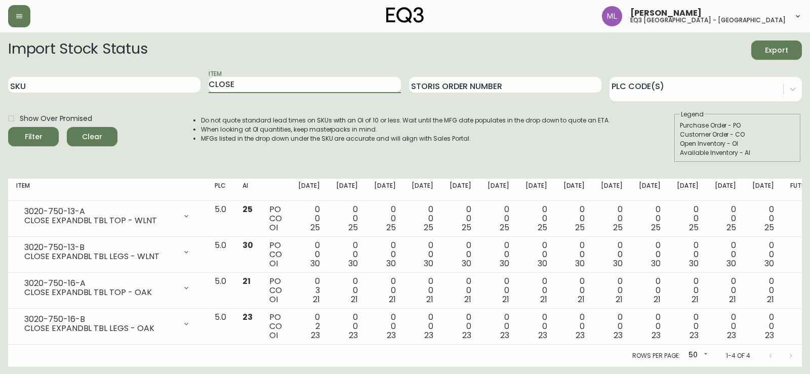  What do you see at coordinates (107, 324) in the screenshot?
I see `div: 3020-750-16-BCLOSE EXPANDBL TBL LEGS - OAK` at bounding box center [107, 324].